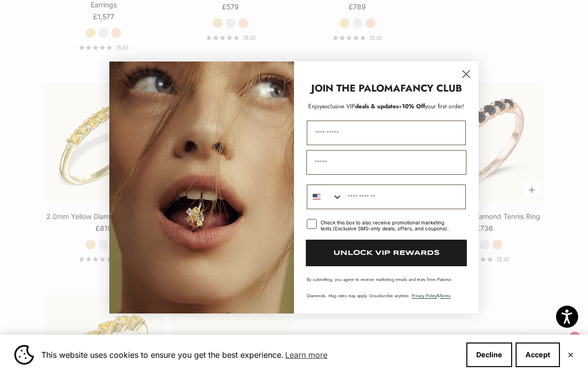 This screenshot has height=375, width=588. What do you see at coordinates (489, 354) in the screenshot?
I see `button: Decline` at bounding box center [489, 354].